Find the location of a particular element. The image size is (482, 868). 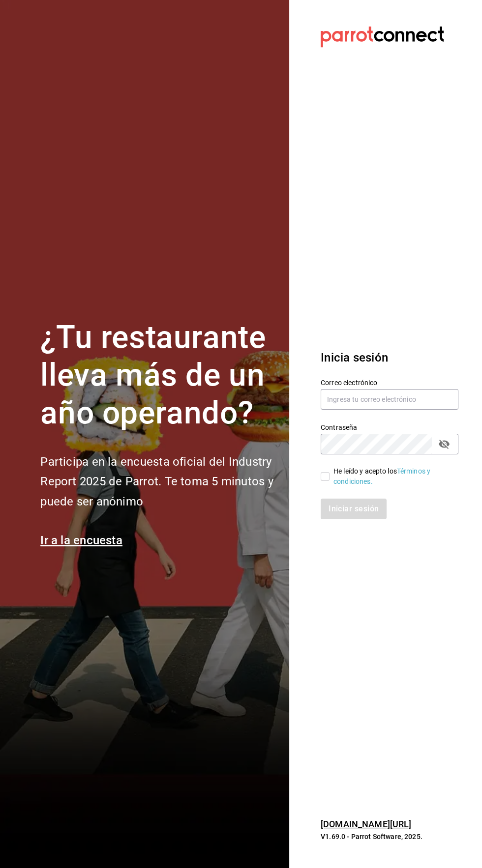

label: Correo electrónico is located at coordinates (389, 383).